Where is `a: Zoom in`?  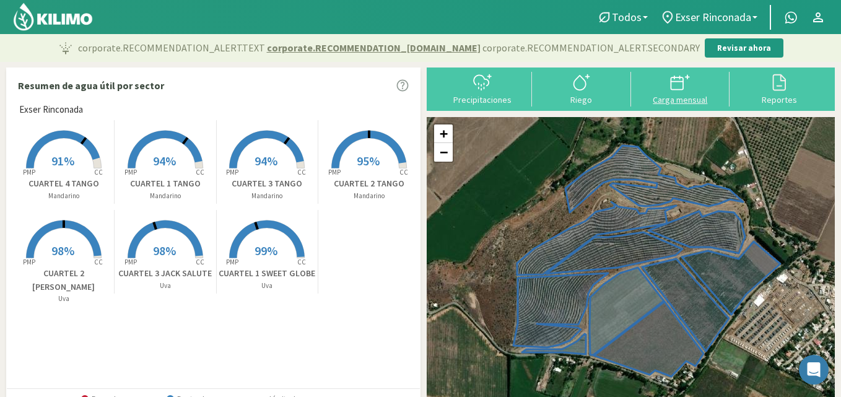 a: Zoom in is located at coordinates (443, 134).